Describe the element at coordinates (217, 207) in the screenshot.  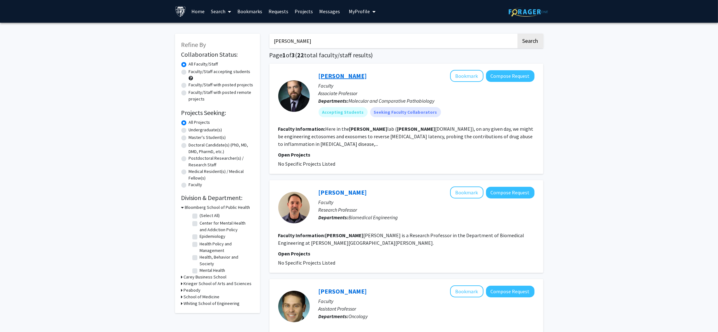
I see `h3: Bloomberg School of Public Health` at that location.